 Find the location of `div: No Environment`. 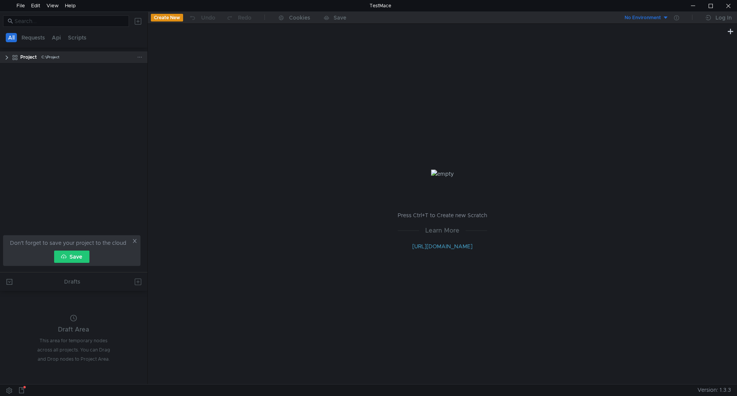

div: No Environment is located at coordinates (642, 18).